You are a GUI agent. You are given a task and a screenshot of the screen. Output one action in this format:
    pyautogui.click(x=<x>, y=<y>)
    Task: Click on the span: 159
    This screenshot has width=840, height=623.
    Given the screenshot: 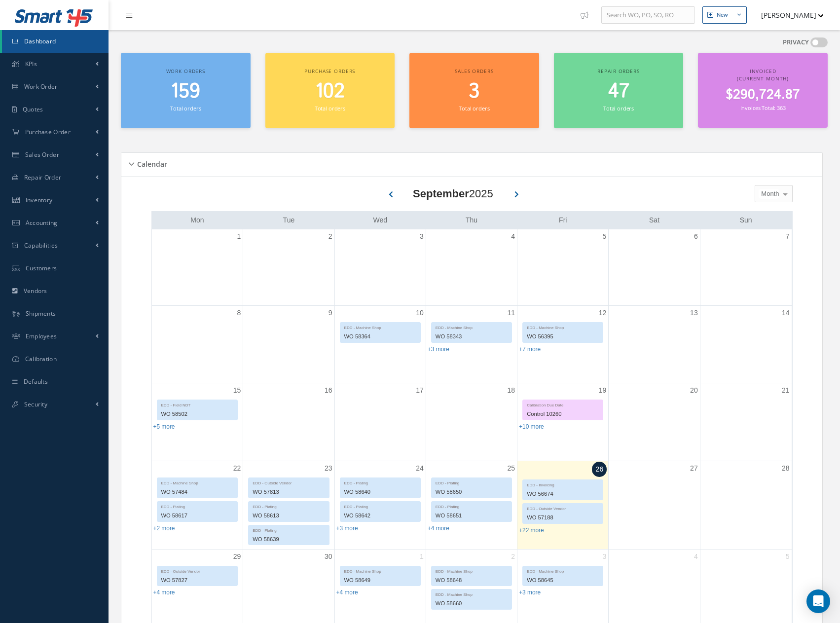 What is the action you would take?
    pyautogui.click(x=186, y=92)
    